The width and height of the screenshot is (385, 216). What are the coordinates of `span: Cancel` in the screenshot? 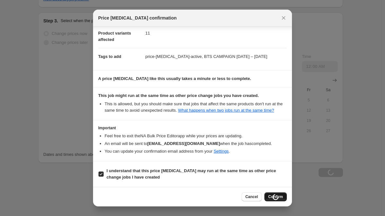 It's located at (251, 197).